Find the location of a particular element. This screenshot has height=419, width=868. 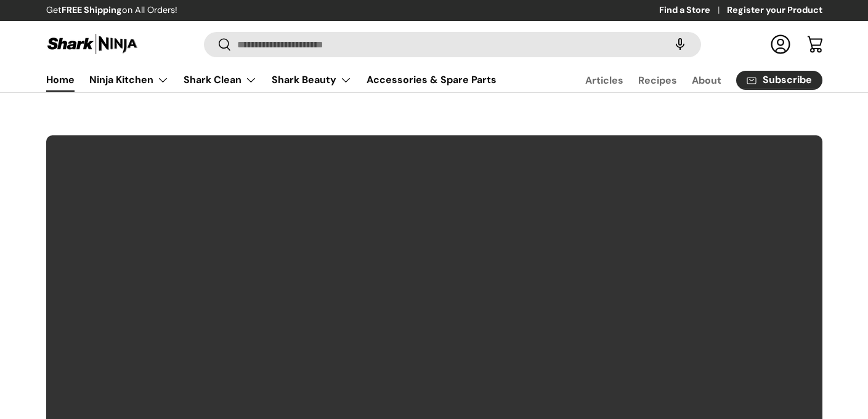

nav: Primary is located at coordinates (271, 80).